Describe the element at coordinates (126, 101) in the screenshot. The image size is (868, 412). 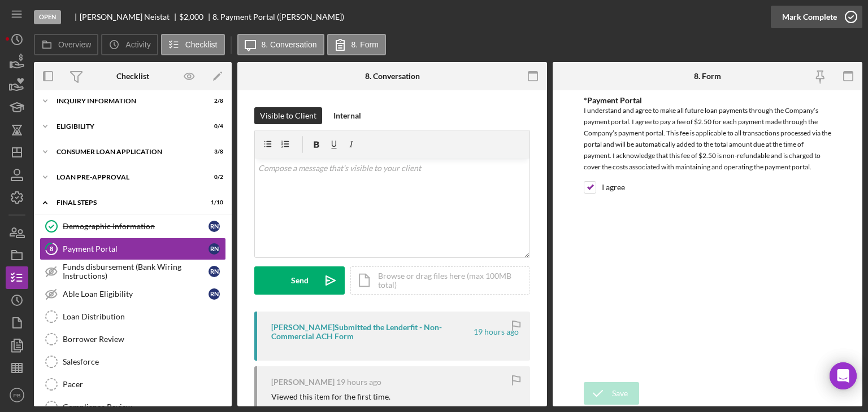
I see `div: Inquiry Information` at that location.